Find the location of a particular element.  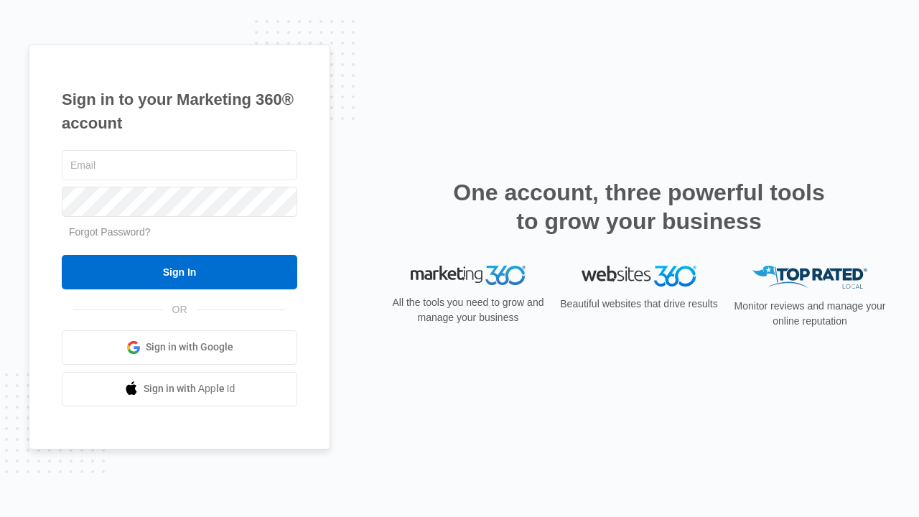

p: Monitor reviews and manage your online reputation is located at coordinates (810, 314).